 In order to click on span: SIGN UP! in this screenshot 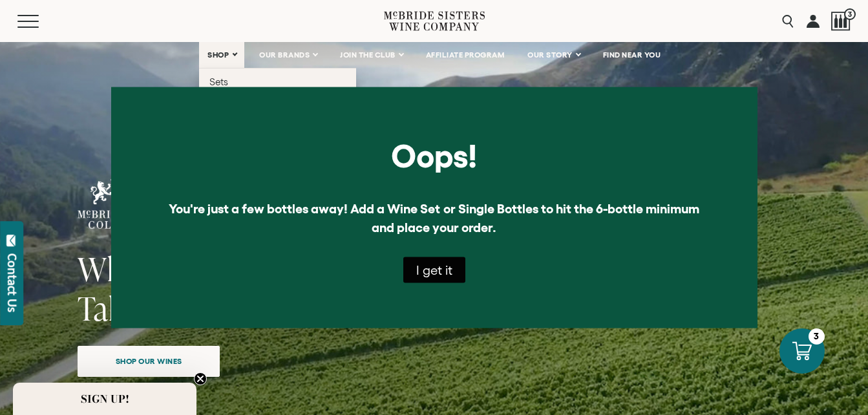, I will do `click(105, 399)`.